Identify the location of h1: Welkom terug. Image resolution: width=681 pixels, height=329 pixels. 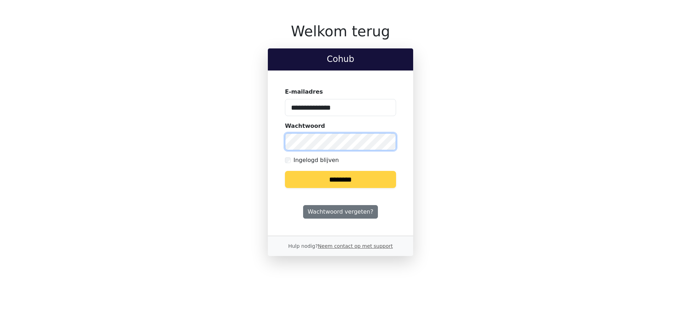
(340, 31).